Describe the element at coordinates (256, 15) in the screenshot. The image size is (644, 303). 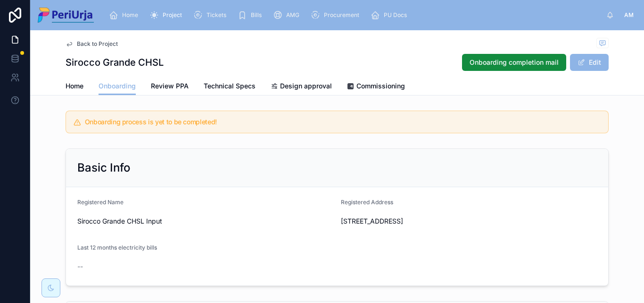
I see `span: Bills` at that location.